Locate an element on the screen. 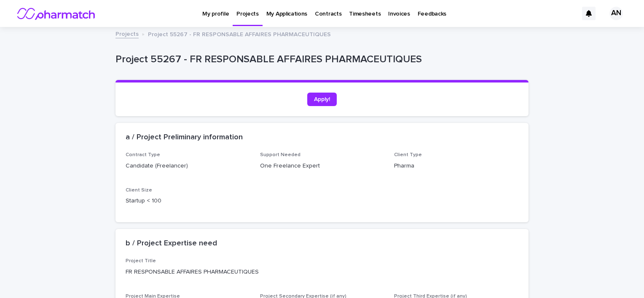  p: Pharma is located at coordinates (456, 166).